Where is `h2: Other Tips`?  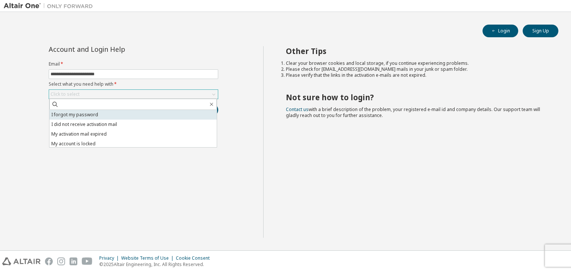
h2: Other Tips is located at coordinates (416, 51).